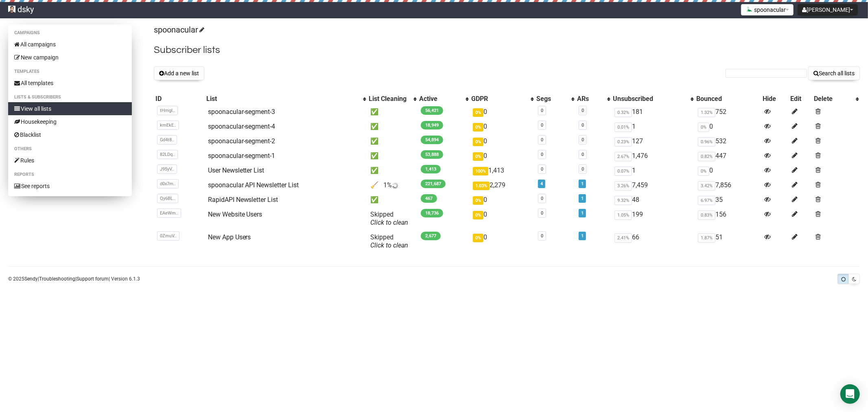 The height and width of the screenshot is (412, 868). I want to click on td: 1, so click(653, 127).